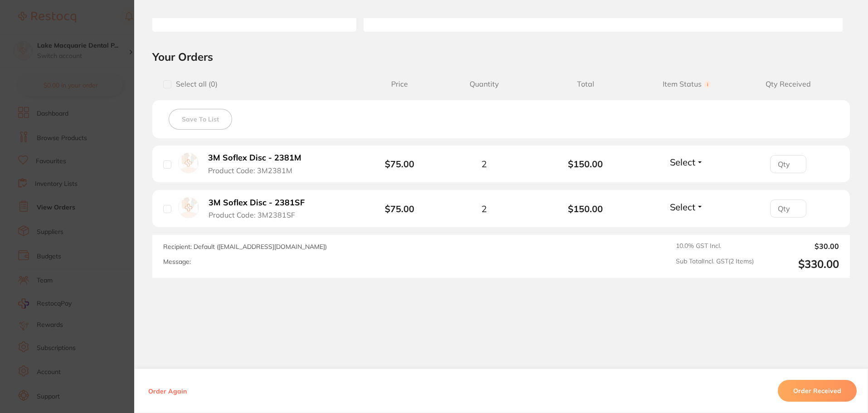 This screenshot has width=868, height=413. What do you see at coordinates (188, 163) in the screenshot?
I see `img: 3M Soflex Disc - 2381M` at bounding box center [188, 163].